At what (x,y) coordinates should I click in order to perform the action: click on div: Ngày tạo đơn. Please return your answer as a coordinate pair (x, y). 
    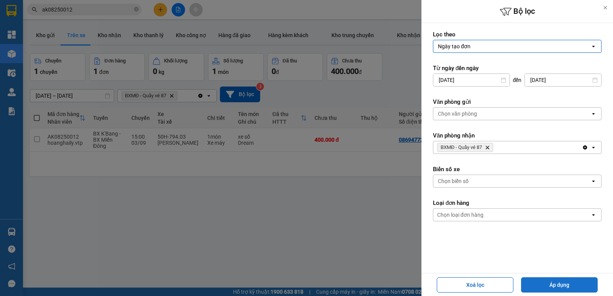
    Looking at the image, I should click on (454, 46).